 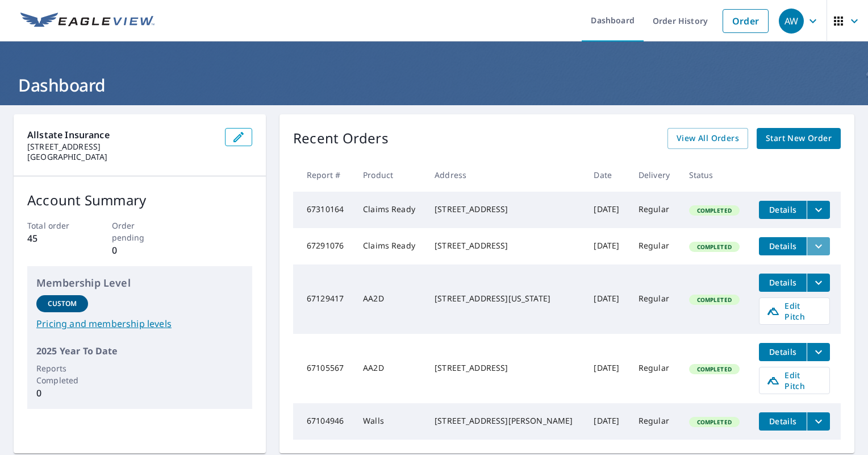 What do you see at coordinates (818, 283) in the screenshot?
I see `button: filesDropdownBtn-67129417` at bounding box center [818, 283].